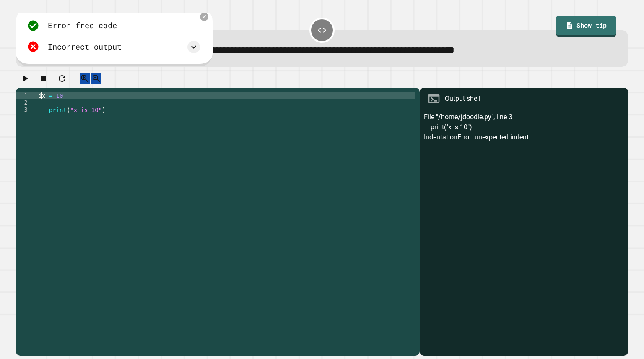 The height and width of the screenshot is (359, 644). Describe the element at coordinates (25, 102) in the screenshot. I see `div: 2` at that location.